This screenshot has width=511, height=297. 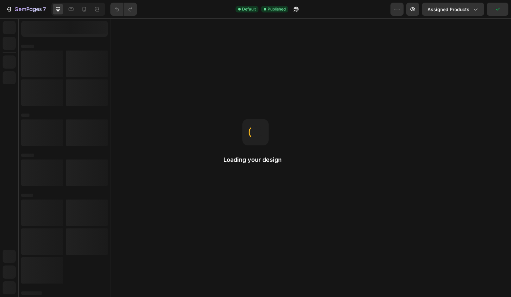 I want to click on span: Assigned Products, so click(x=449, y=9).